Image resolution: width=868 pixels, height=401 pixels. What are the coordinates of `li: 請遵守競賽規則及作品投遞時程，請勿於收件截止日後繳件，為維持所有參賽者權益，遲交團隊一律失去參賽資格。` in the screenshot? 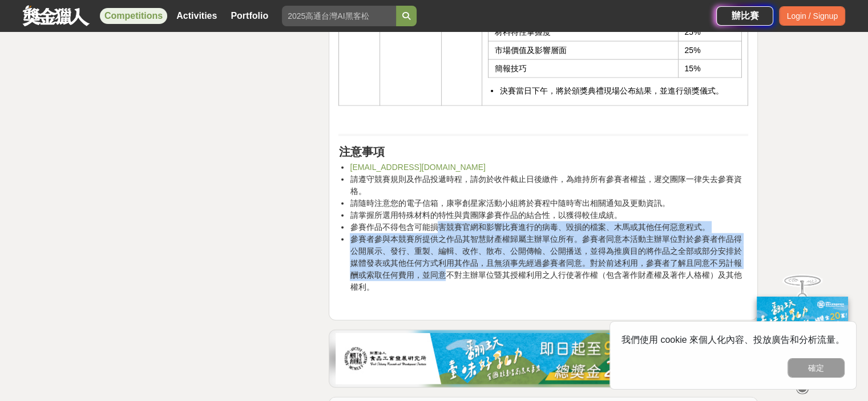 It's located at (549, 186).